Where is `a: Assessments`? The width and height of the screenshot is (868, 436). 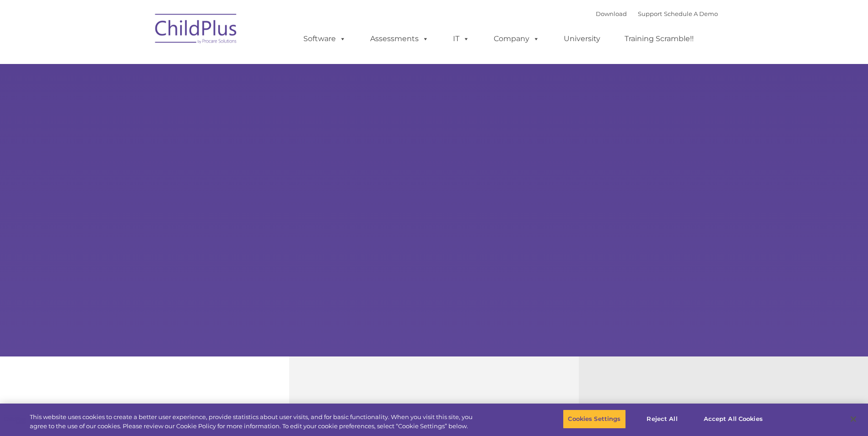
a: Assessments is located at coordinates (399, 39).